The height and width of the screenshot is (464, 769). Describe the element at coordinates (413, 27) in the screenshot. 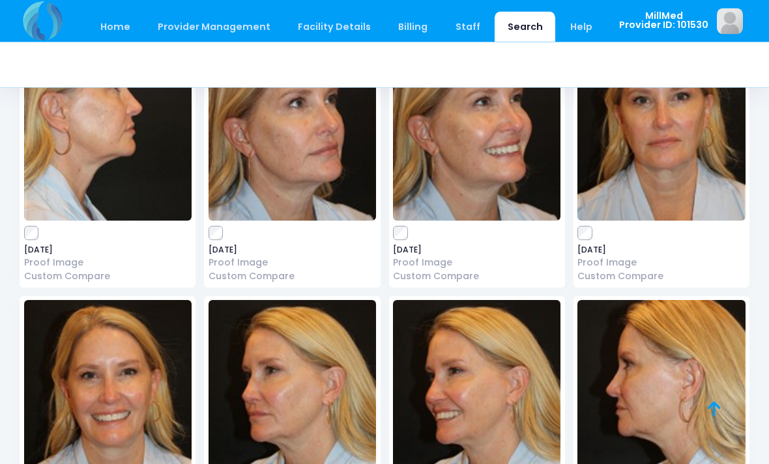

I see `a: Billing` at that location.